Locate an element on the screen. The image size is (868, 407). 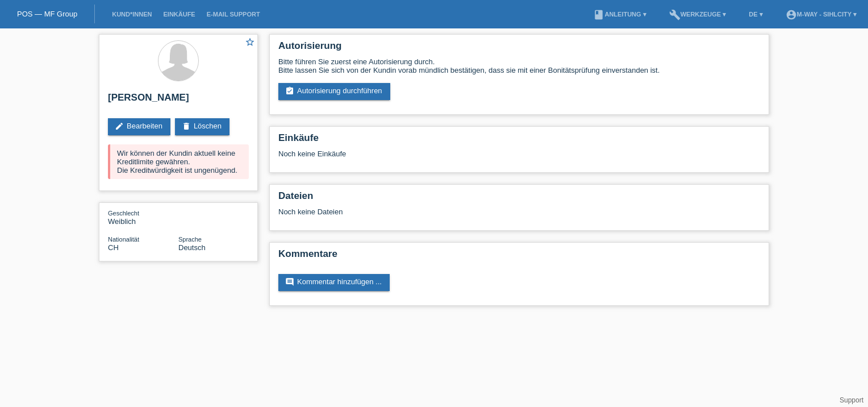
h2: Kommentare is located at coordinates (519, 257).